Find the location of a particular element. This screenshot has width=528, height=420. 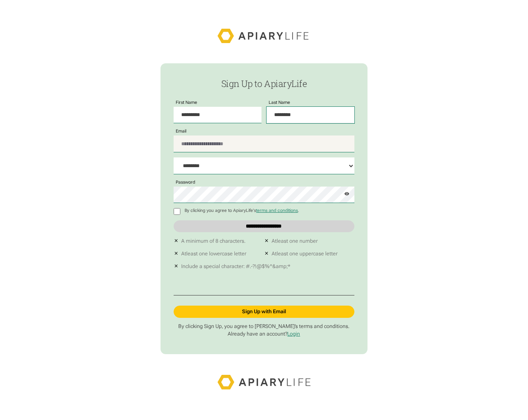

p: Already have an account? is located at coordinates (264, 334).